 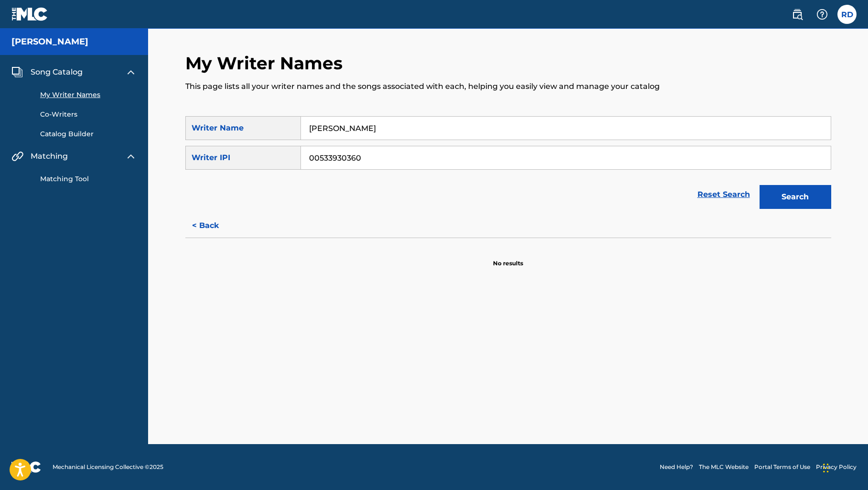 I want to click on div: User Menu, so click(x=847, y=14).